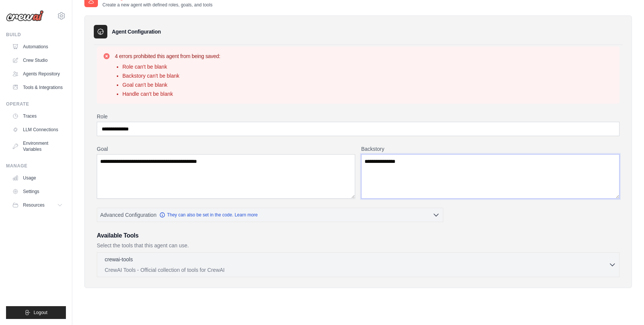 The width and height of the screenshot is (644, 325). What do you see at coordinates (37, 47) in the screenshot?
I see `a: Automations` at bounding box center [37, 47].